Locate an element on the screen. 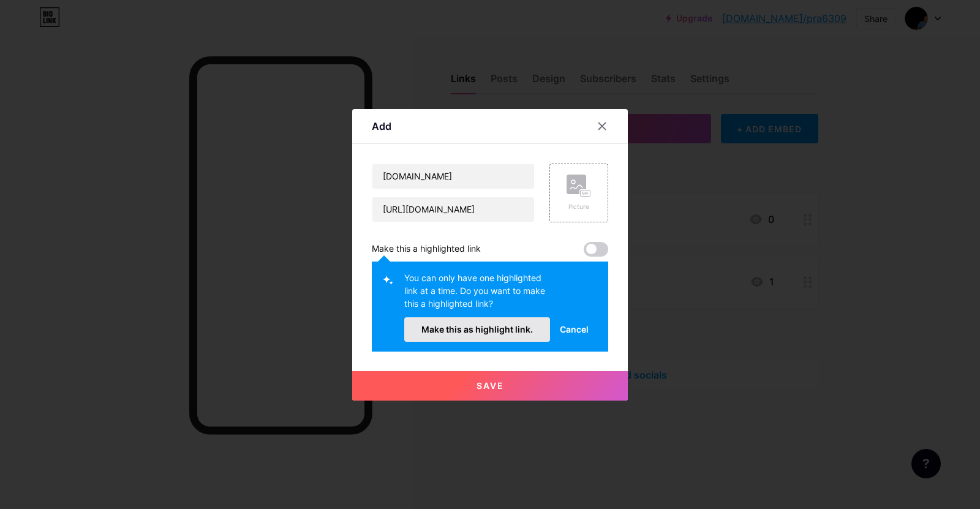 The image size is (980, 509). button: Save is located at coordinates (490, 386).